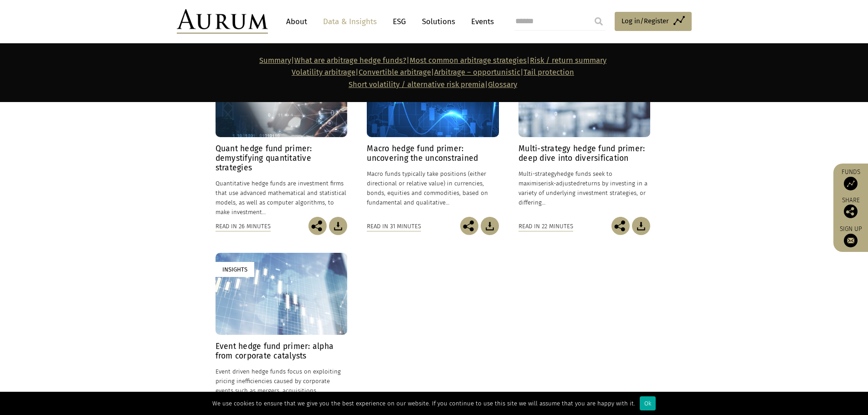  I want to click on a: Insights Macro hedge fund primer: uncovering the unconstrained Macro funds typically take positio..., so click(432, 136).